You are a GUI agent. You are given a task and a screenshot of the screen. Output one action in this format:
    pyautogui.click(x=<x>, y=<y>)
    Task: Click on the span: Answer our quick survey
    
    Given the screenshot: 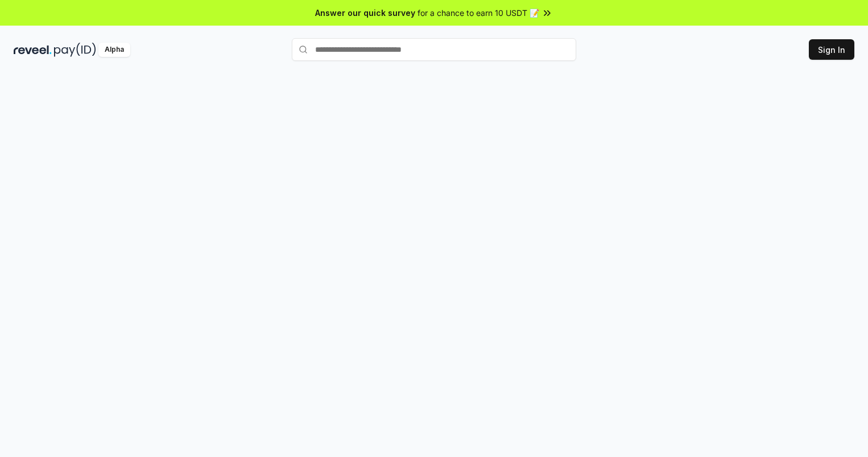 What is the action you would take?
    pyautogui.click(x=366, y=12)
    